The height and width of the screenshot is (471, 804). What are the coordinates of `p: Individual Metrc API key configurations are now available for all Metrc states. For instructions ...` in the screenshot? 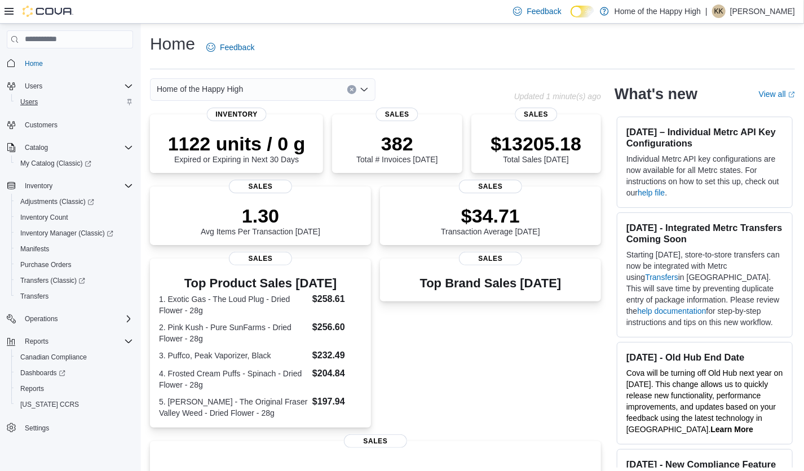 It's located at (705, 176).